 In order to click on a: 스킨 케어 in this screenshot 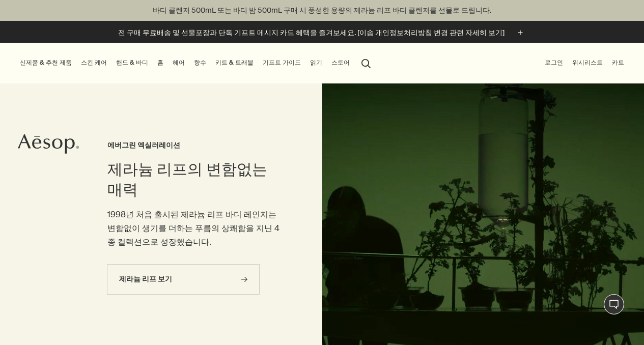, I will do `click(94, 63)`.